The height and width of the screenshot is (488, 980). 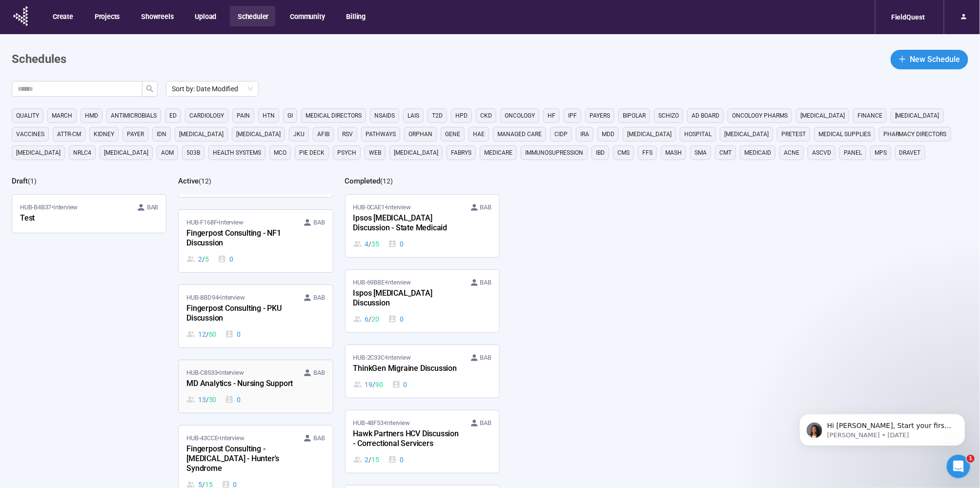 What do you see at coordinates (30, 134) in the screenshot?
I see `span: vaccines` at bounding box center [30, 134].